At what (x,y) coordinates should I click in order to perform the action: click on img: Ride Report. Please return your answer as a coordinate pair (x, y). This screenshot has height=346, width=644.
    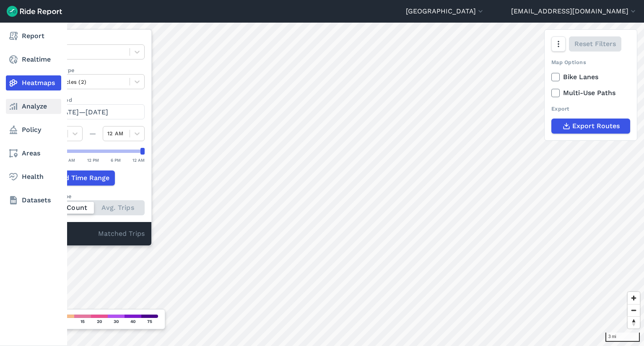
    Looking at the image, I should click on (34, 11).